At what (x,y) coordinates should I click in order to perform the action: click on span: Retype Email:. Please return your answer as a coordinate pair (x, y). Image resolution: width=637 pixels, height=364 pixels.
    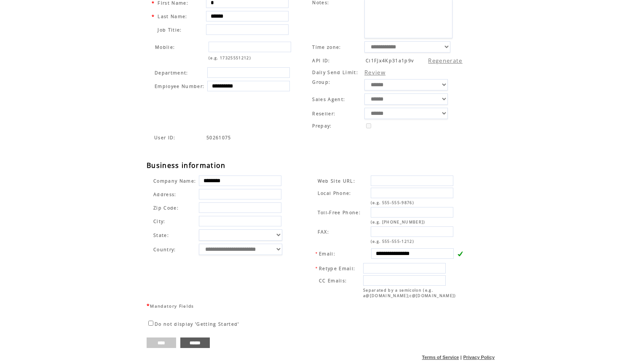
    Looking at the image, I should click on (337, 268).